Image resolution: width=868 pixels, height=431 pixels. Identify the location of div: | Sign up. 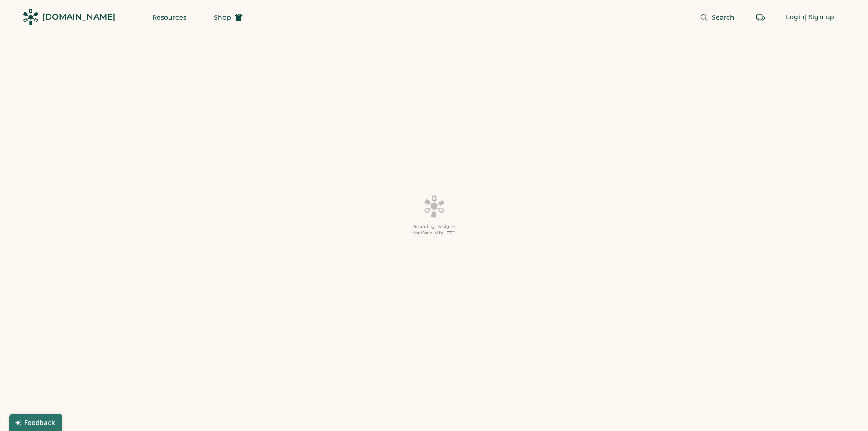
(819, 18).